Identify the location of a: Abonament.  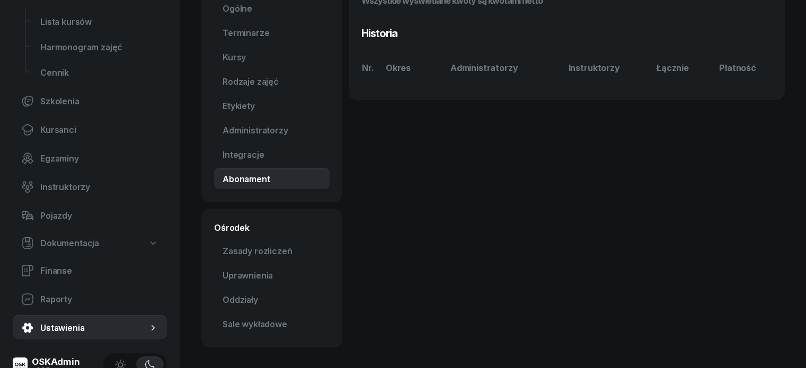
(272, 179).